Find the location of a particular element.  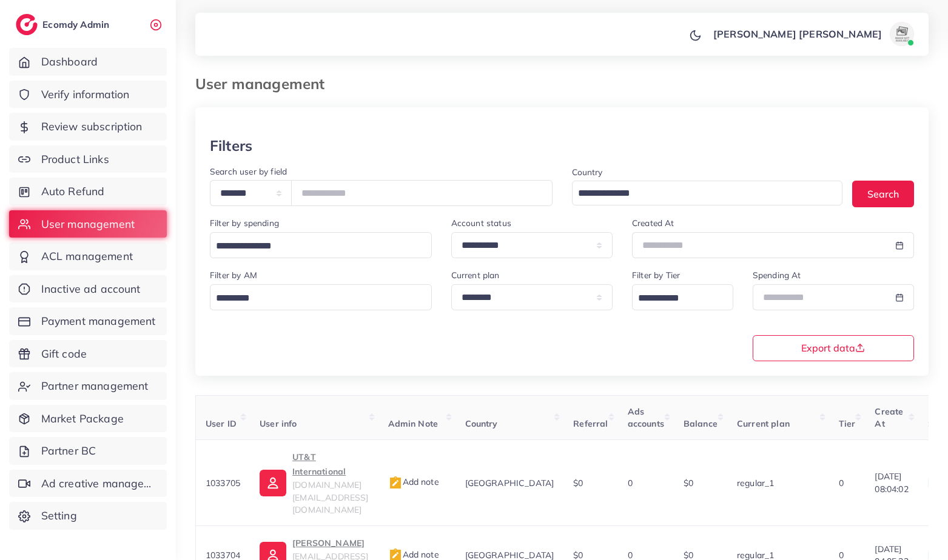

span: Partner management is located at coordinates (95, 386).